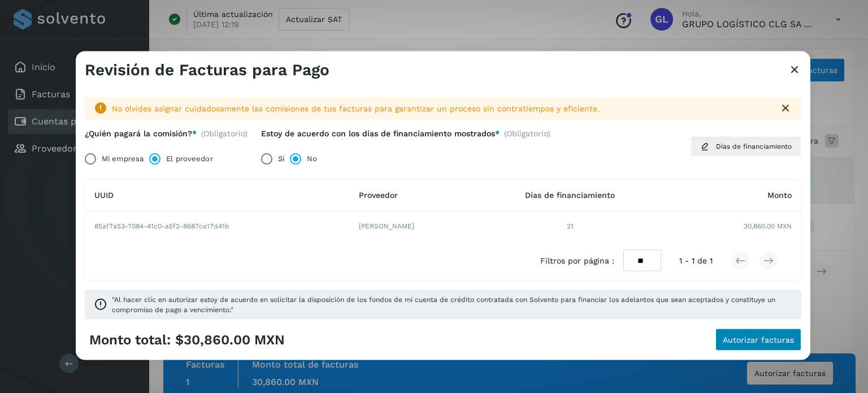 The image size is (868, 393). What do you see at coordinates (378, 195) in the screenshot?
I see `span: Proveedor` at bounding box center [378, 195].